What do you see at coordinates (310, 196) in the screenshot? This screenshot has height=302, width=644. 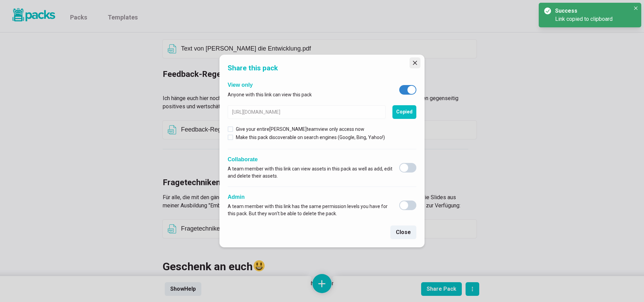 I see `h2: Admin` at bounding box center [310, 196].